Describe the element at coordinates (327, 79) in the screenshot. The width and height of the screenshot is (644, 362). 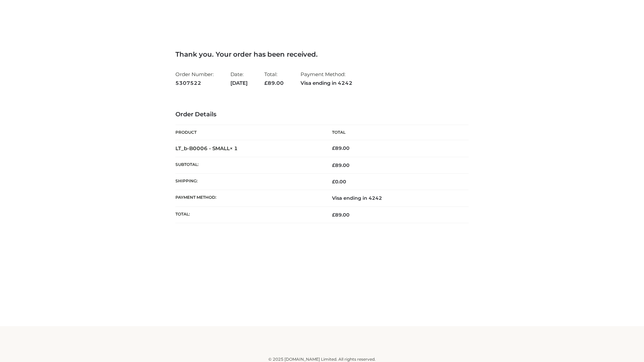
I see `li: Payment Method:` at that location.